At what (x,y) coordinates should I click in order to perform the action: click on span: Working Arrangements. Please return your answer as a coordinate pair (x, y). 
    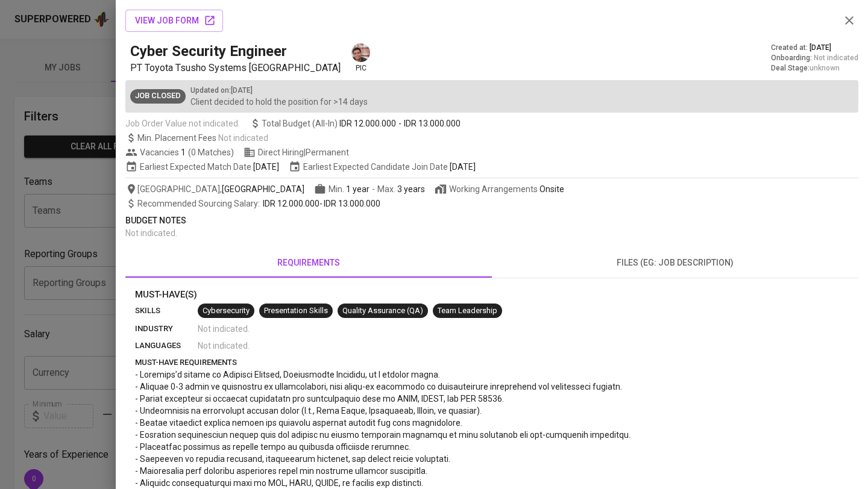
    Looking at the image, I should click on (499, 189).